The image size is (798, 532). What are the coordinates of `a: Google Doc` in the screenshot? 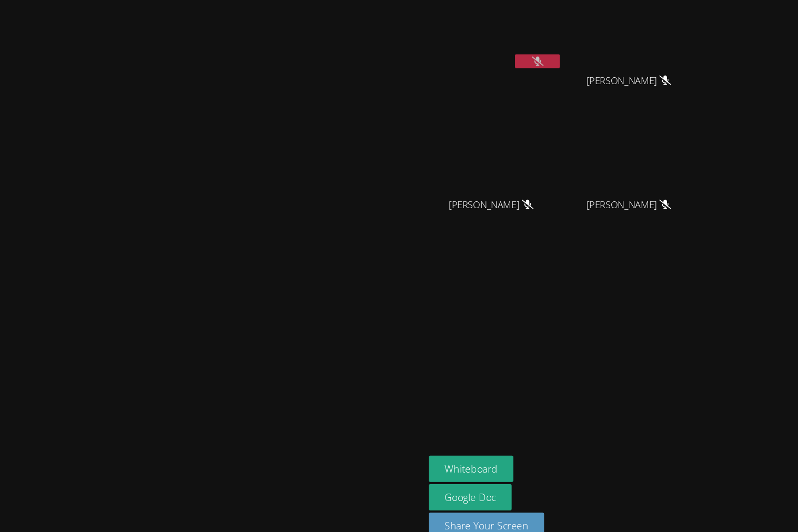 It's located at (455, 478).